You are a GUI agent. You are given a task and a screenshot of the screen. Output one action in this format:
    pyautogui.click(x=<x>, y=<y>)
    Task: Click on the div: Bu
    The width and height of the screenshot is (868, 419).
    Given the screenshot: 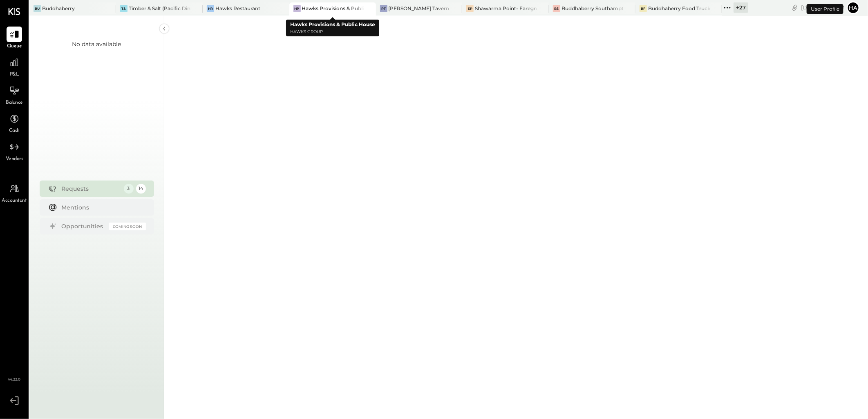 What is the action you would take?
    pyautogui.click(x=37, y=9)
    